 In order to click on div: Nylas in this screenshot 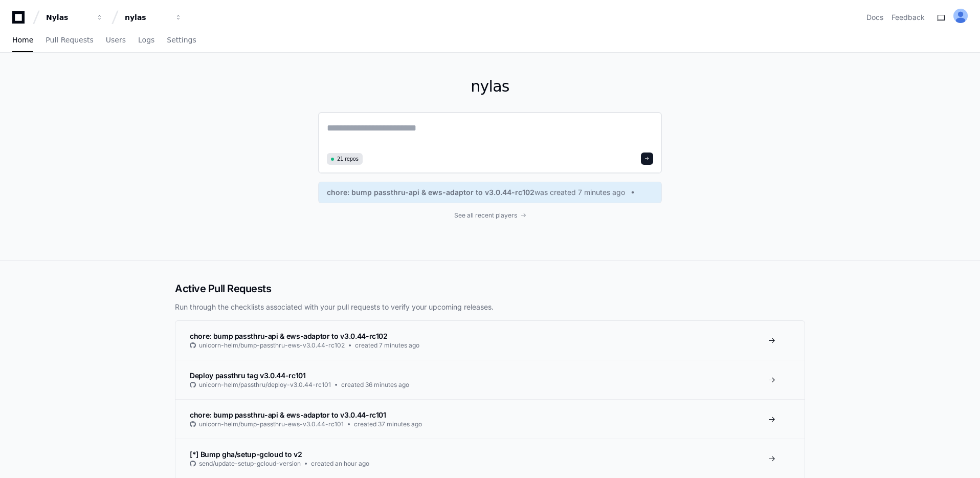, I will do `click(68, 18)`.